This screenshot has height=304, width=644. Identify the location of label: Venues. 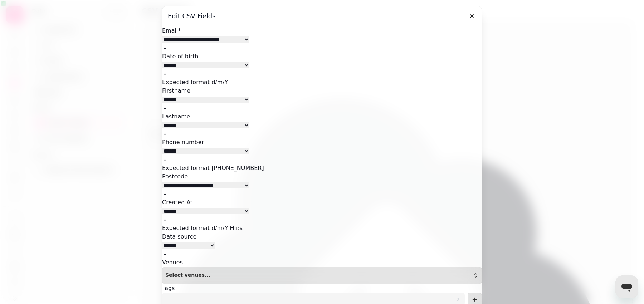
(173, 262).